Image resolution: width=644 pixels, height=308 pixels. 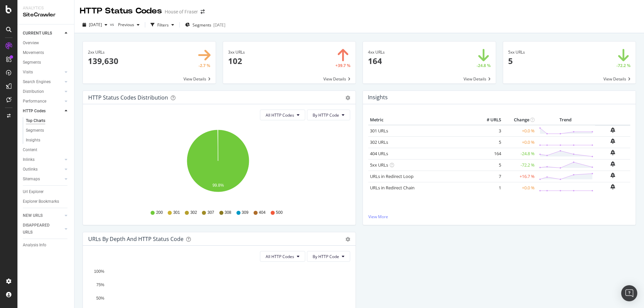 I want to click on div: Explorer Bookmarks, so click(x=41, y=201).